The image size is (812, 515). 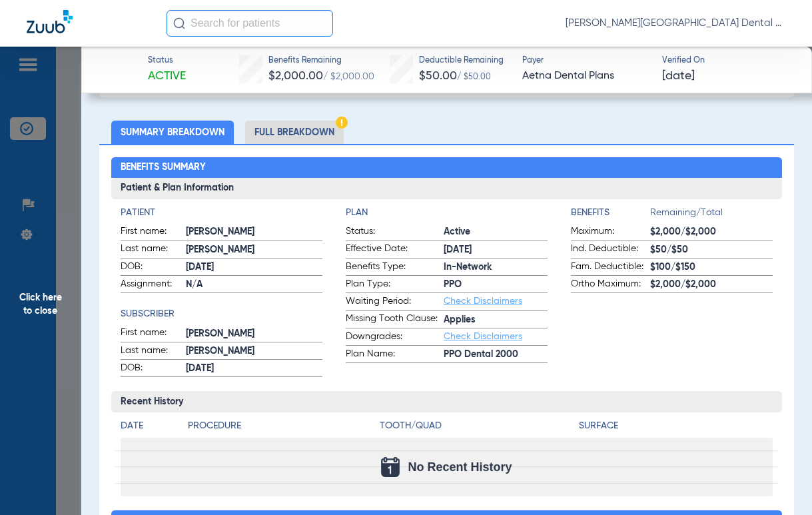 What do you see at coordinates (321, 61) in the screenshot?
I see `span: Benefits Remaining` at bounding box center [321, 61].